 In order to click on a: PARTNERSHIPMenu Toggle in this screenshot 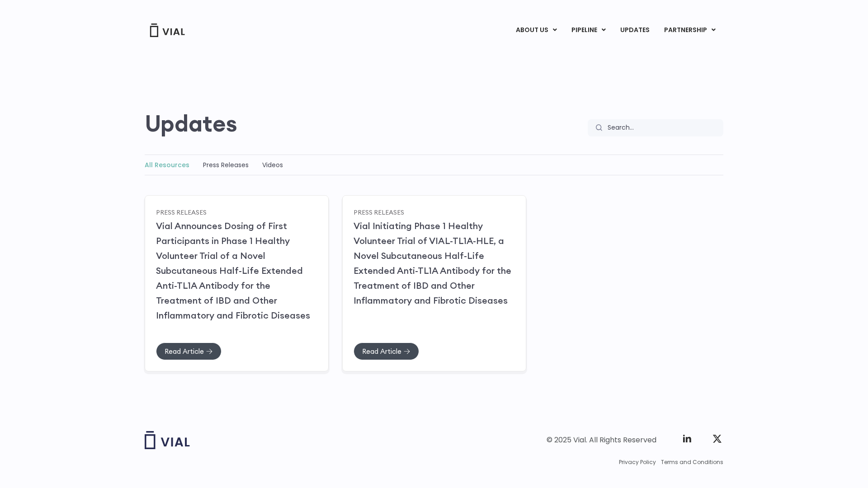, I will do `click(690, 30)`.